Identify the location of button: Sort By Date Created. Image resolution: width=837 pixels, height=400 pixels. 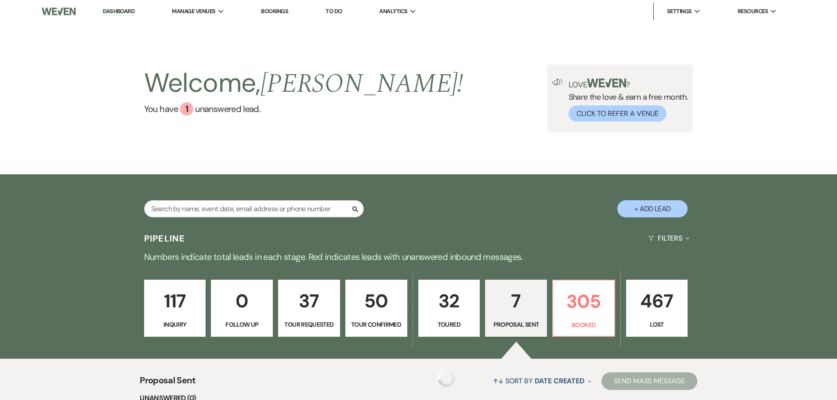
(542, 381).